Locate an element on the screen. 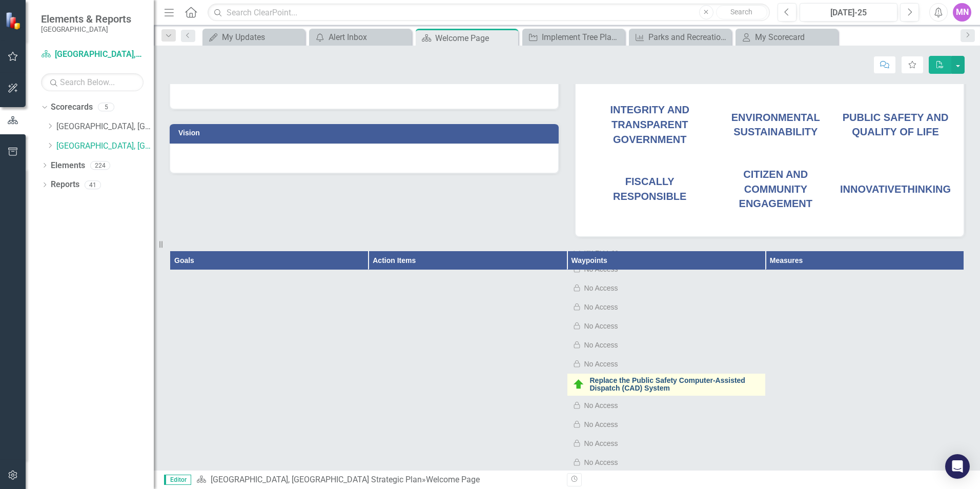 Image resolution: width=980 pixels, height=489 pixels. span: Editor is located at coordinates (177, 480).